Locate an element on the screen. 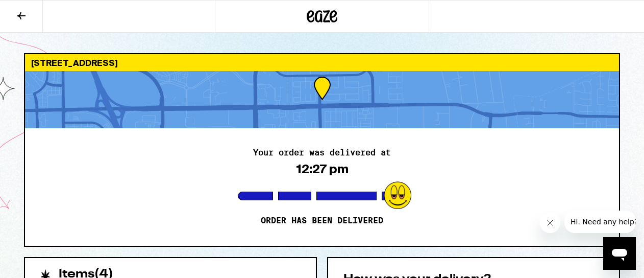 The image size is (644, 278). span: Hi. Need any help? is located at coordinates (40, 11).